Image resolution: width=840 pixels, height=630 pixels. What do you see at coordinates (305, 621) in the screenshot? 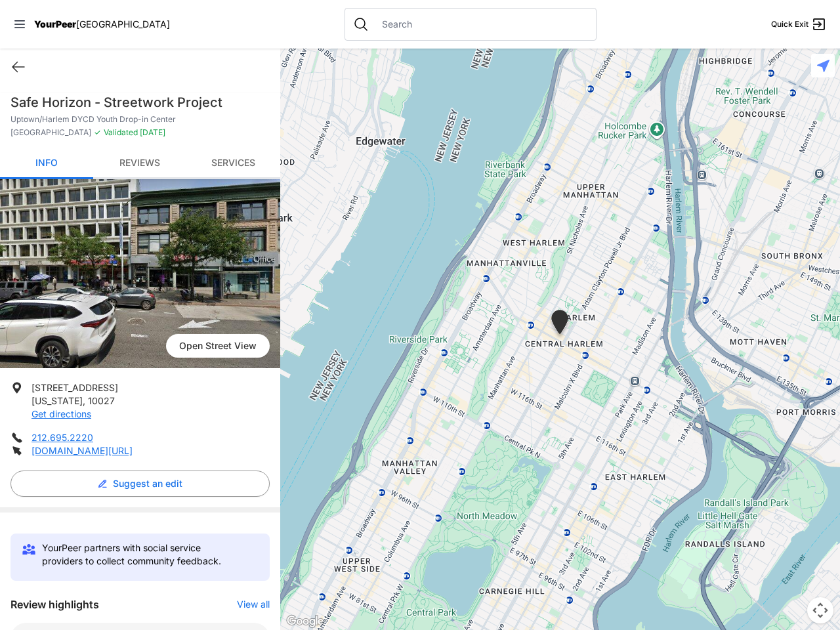
I see `a: Open this area in Google Maps (opens a new window)` at bounding box center [305, 621].